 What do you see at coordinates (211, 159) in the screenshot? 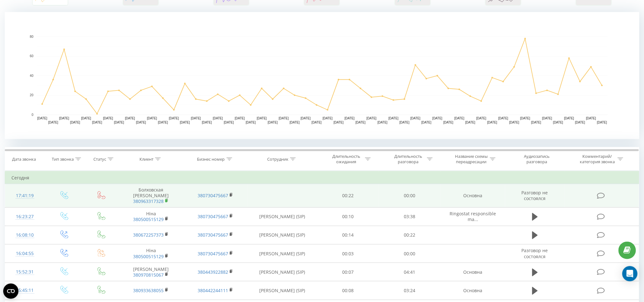
I see `div: Бизнес номер` at bounding box center [211, 159].